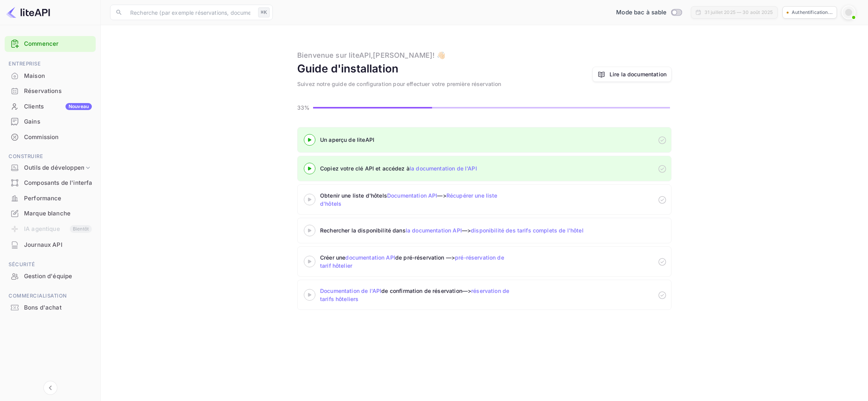 This screenshot has height=401, width=868. I want to click on a: Récupérer une liste d'hôtels, so click(409, 199).